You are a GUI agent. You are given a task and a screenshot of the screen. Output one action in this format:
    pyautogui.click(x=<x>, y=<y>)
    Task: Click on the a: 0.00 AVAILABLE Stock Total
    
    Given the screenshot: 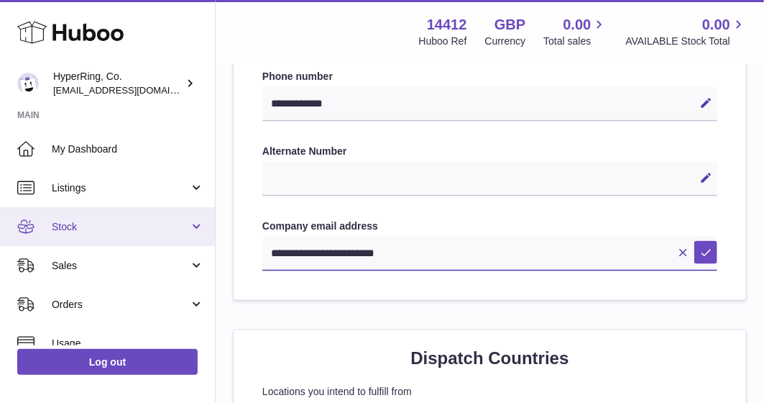 What is the action you would take?
    pyautogui.click(x=686, y=32)
    